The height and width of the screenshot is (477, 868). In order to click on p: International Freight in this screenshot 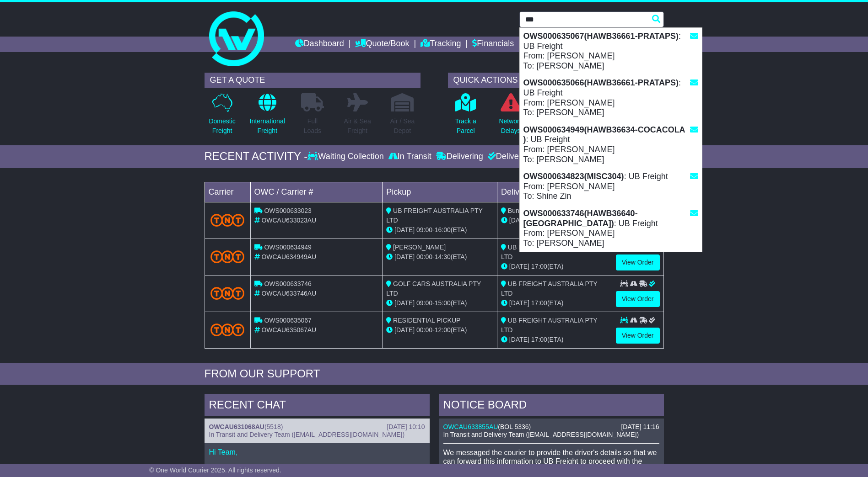, I will do `click(267, 126)`.